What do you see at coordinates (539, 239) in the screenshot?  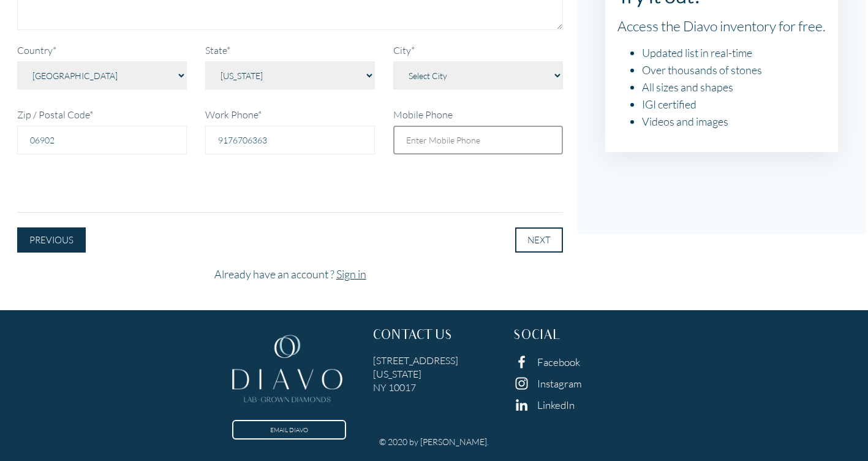 I see `button: NEXT` at bounding box center [539, 239].